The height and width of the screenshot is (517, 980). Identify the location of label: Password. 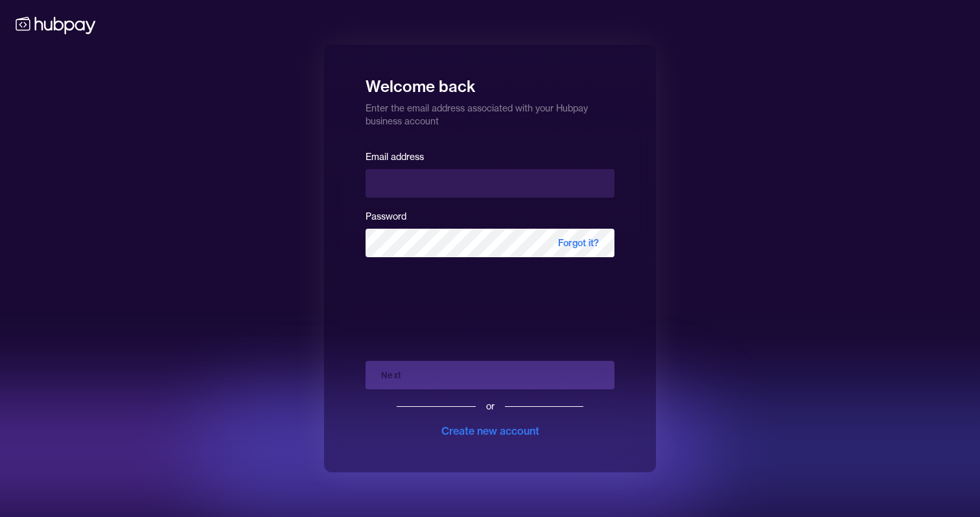
(386, 217).